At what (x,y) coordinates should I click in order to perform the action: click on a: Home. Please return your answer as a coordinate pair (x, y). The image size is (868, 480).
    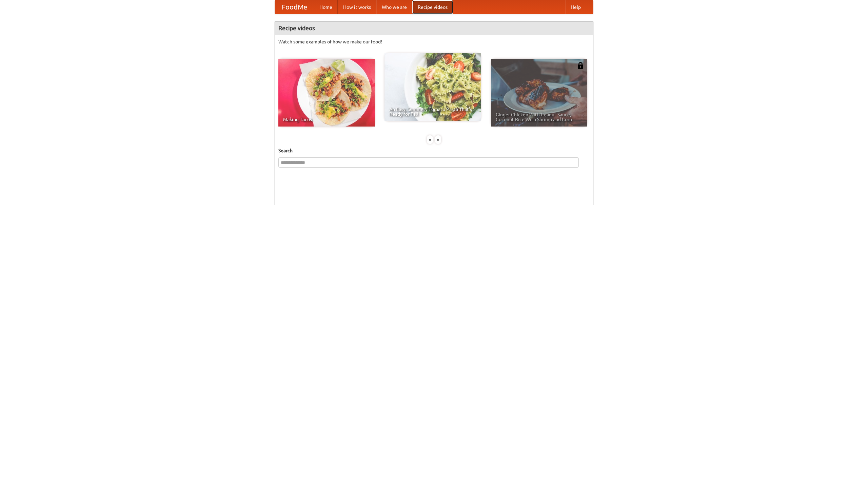
    Looking at the image, I should click on (326, 7).